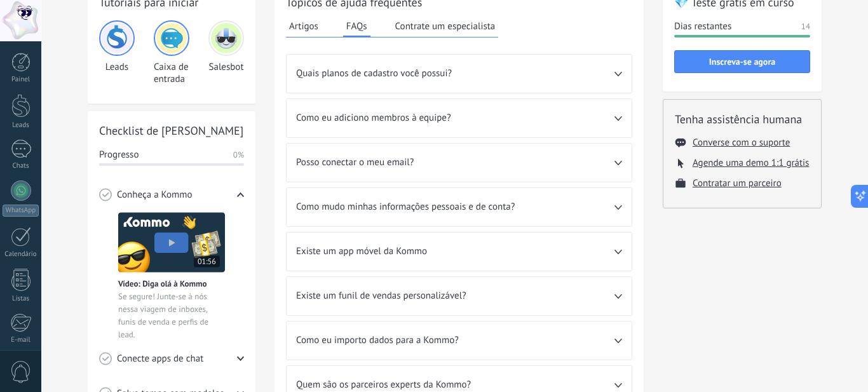 Image resolution: width=868 pixels, height=392 pixels. What do you see at coordinates (226, 53) in the screenshot?
I see `div: Salesbot` at bounding box center [226, 53].